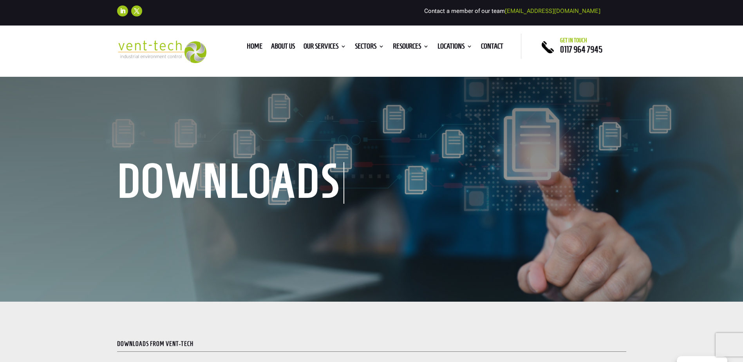 The image size is (743, 362). I want to click on a: Home, so click(255, 48).